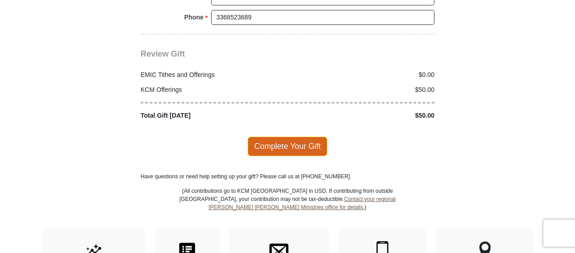 The width and height of the screenshot is (575, 253). What do you see at coordinates (288, 146) in the screenshot?
I see `span: Complete Your Gift` at bounding box center [288, 146].